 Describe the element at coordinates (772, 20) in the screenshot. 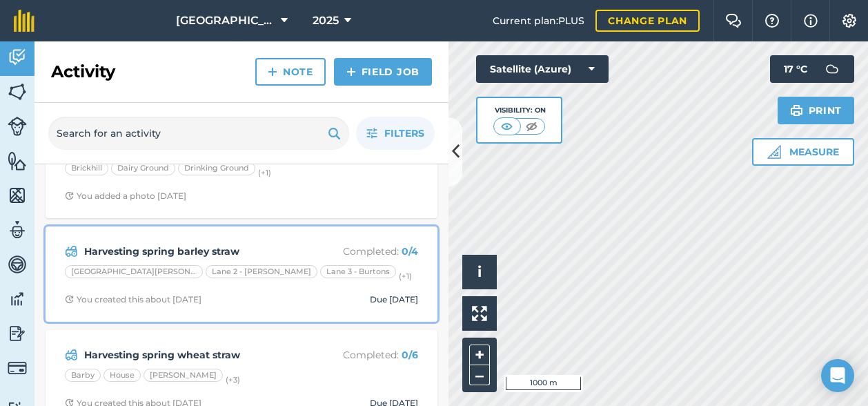

I see `img: A question mark icon` at that location.